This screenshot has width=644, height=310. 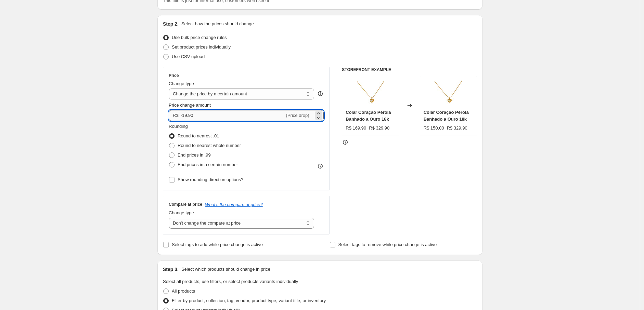 What do you see at coordinates (198, 136) in the screenshot?
I see `span: Round to nearest .01` at bounding box center [198, 136].